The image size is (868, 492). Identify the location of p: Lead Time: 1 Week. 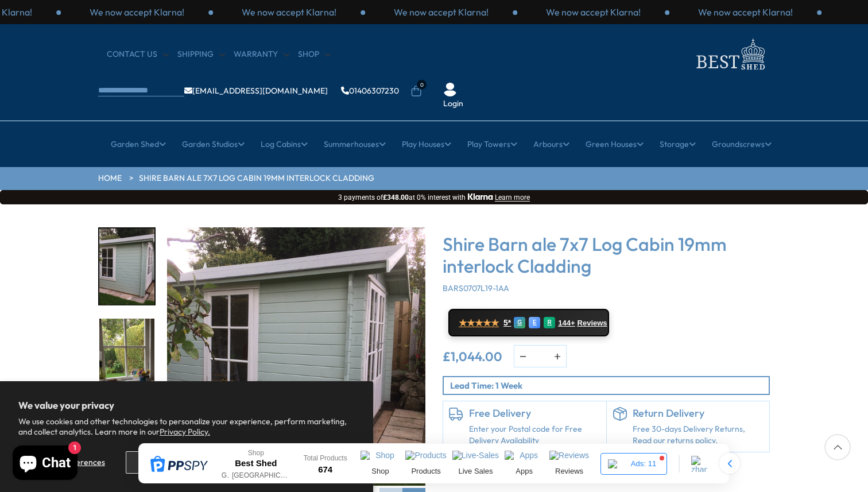
(609, 385).